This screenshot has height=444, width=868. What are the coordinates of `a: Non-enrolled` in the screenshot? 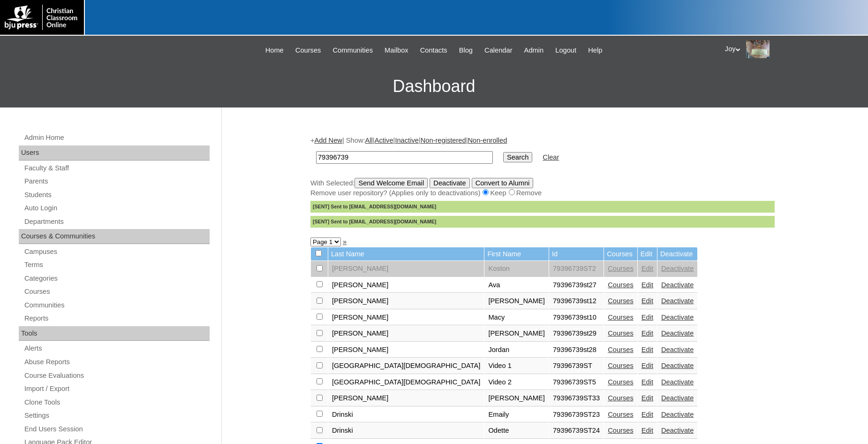 It's located at (487, 140).